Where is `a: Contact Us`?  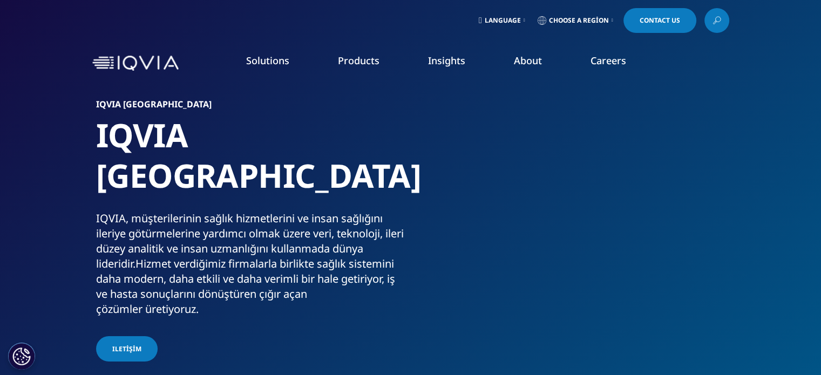
a: Contact Us is located at coordinates (660, 21).